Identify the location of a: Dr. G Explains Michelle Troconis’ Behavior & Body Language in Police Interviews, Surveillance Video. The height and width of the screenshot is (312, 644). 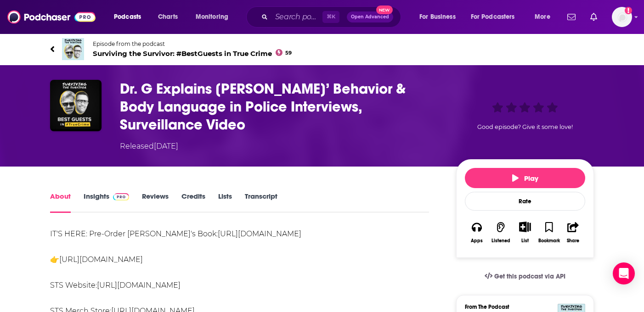
(76, 106).